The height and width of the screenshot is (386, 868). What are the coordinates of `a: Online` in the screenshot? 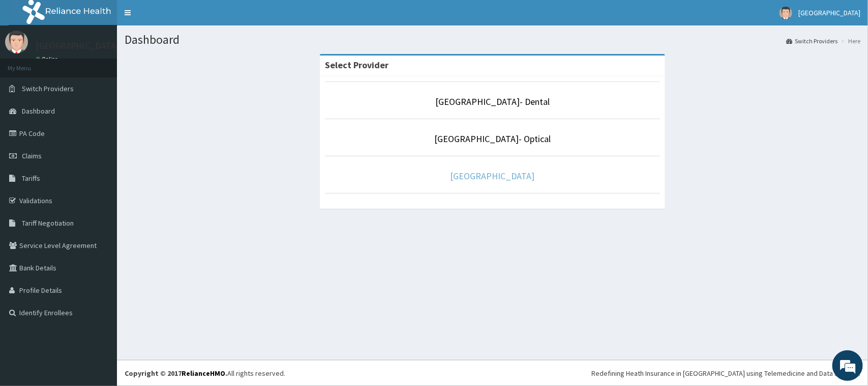 It's located at (48, 59).